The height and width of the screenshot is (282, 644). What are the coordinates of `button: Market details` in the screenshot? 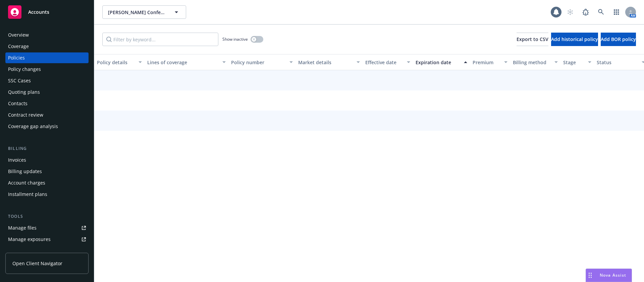 It's located at (329, 62).